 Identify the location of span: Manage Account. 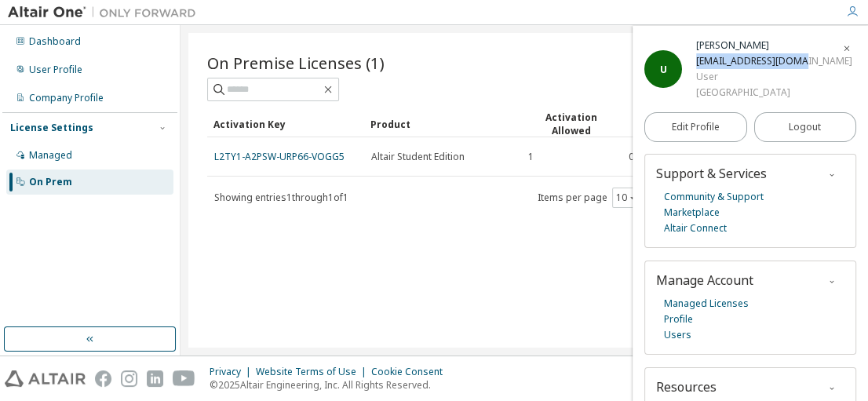
(705, 280).